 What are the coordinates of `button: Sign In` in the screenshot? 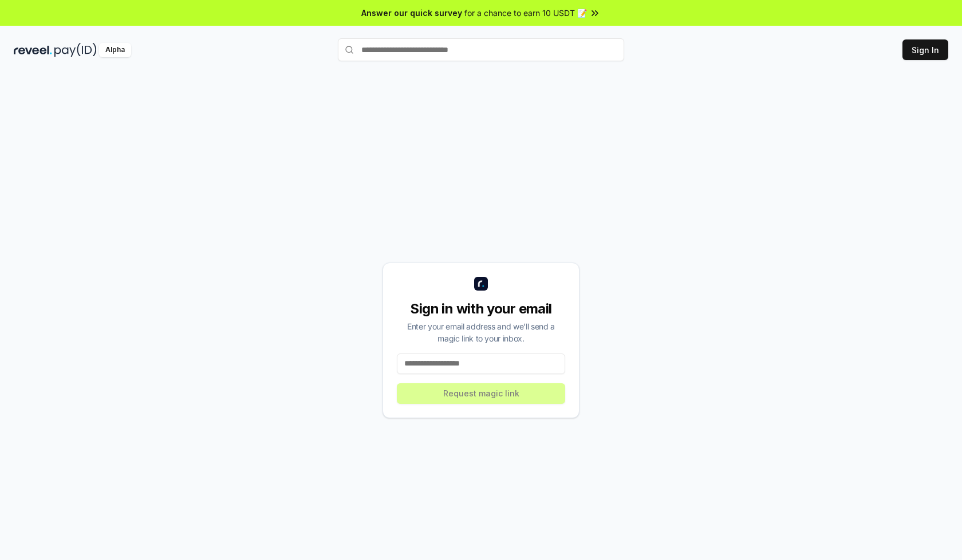 It's located at (926, 49).